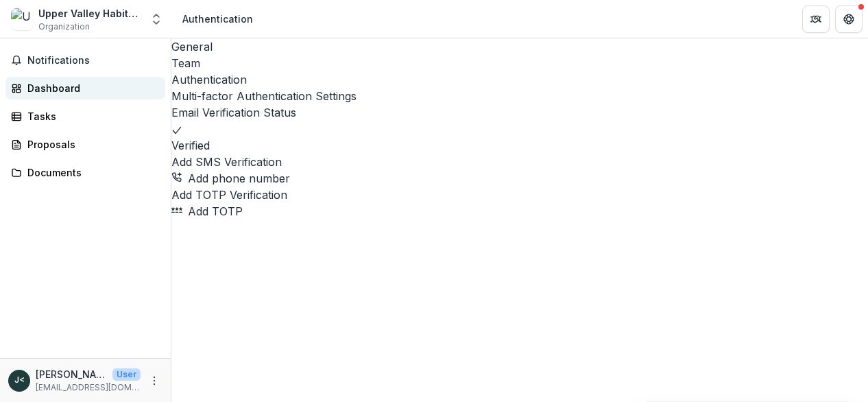 The height and width of the screenshot is (402, 868). Describe the element at coordinates (90, 144) in the screenshot. I see `div: Proposals` at that location.